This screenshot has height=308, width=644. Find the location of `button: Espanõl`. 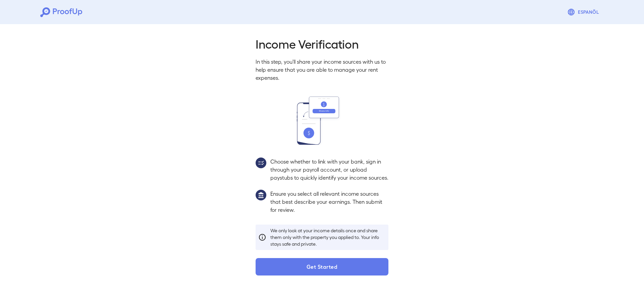

button: Espanõl is located at coordinates (584, 12).